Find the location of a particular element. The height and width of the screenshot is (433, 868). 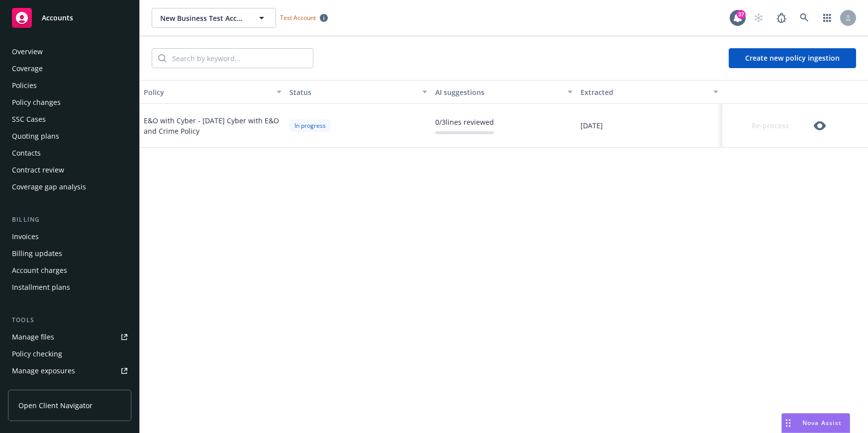

a: Contract review is located at coordinates (69, 170).